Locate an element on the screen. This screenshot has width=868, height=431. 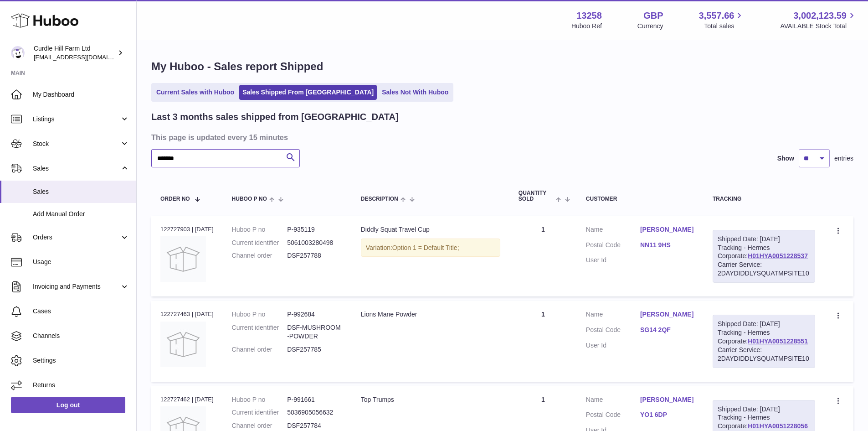
span: Orders is located at coordinates (76, 237).